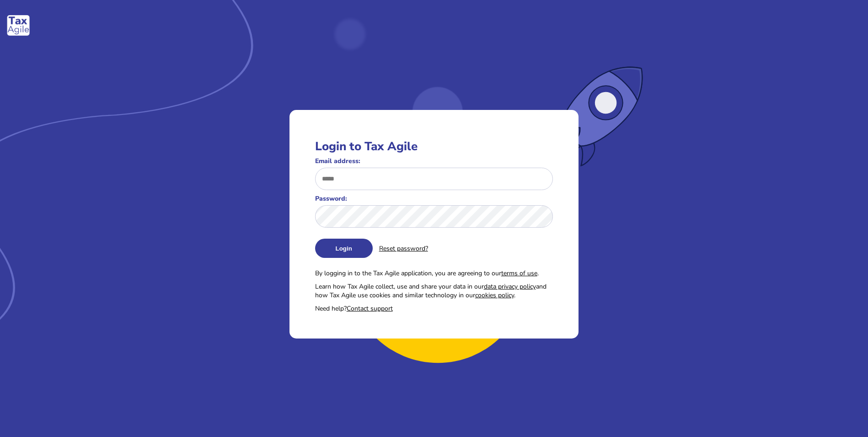 The width and height of the screenshot is (868, 437). I want to click on a: Contact support, so click(370, 308).